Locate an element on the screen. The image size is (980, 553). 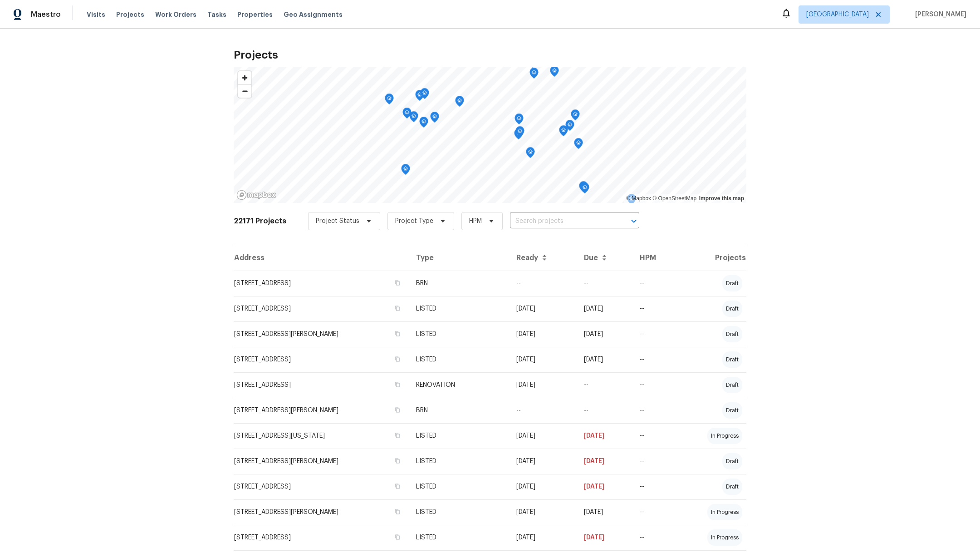
span: Tasks is located at coordinates (217, 15).